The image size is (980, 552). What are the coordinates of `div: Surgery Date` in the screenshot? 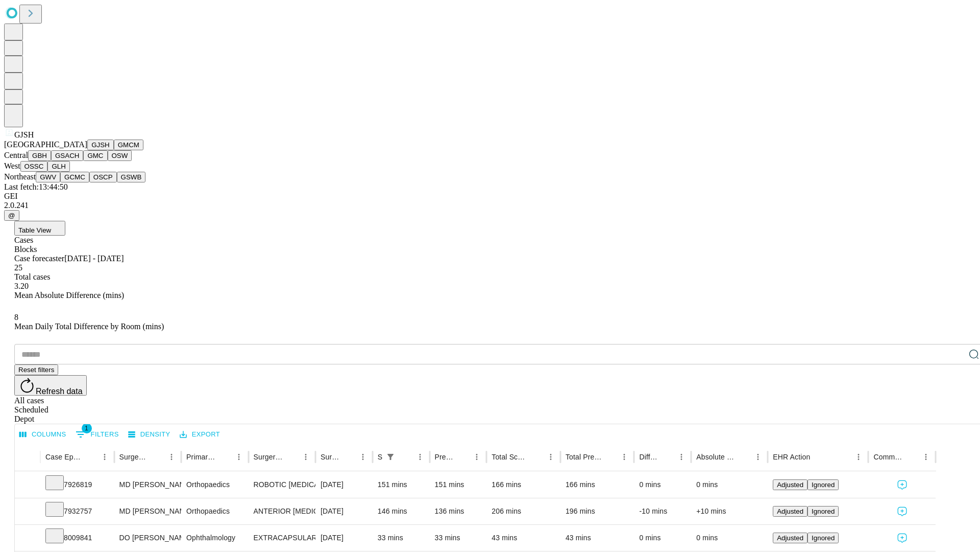 It's located at (330, 457).